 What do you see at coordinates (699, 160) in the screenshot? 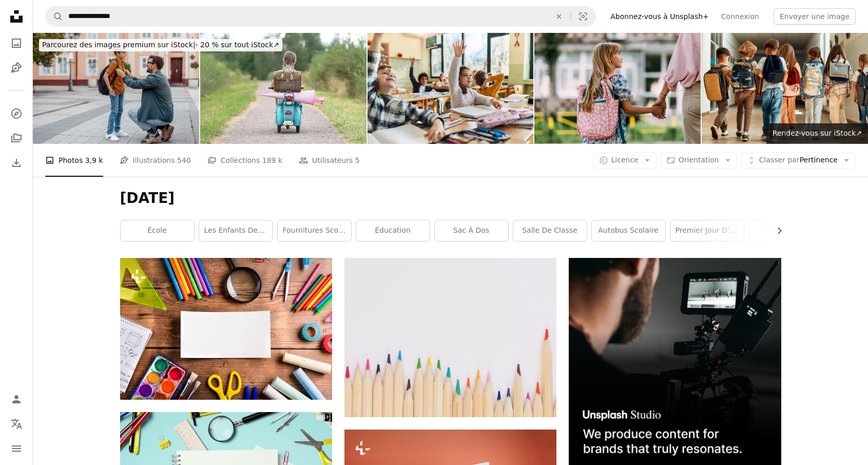
I see `button: Orientation` at bounding box center [699, 160].